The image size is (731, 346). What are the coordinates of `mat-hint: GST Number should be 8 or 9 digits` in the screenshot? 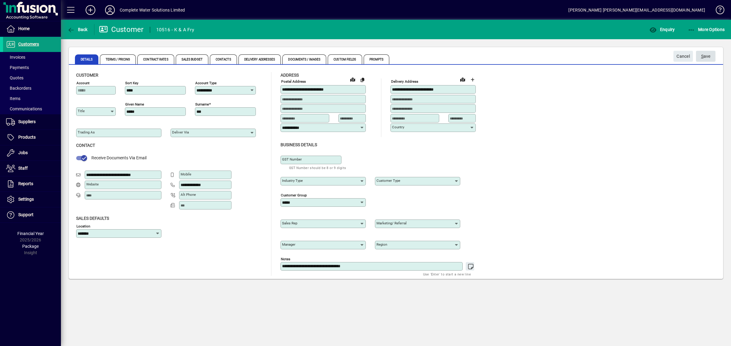 It's located at (318, 168).